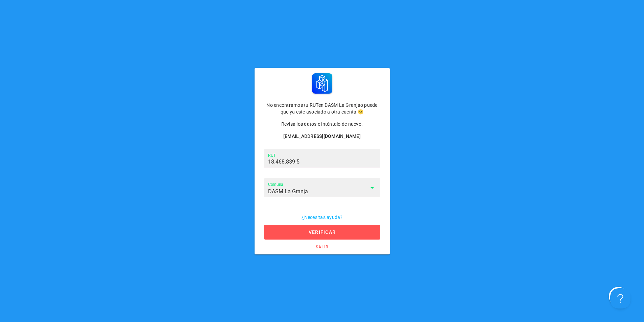  What do you see at coordinates (322, 217) in the screenshot?
I see `span: ¿Necesitas ayuda?` at bounding box center [322, 217].